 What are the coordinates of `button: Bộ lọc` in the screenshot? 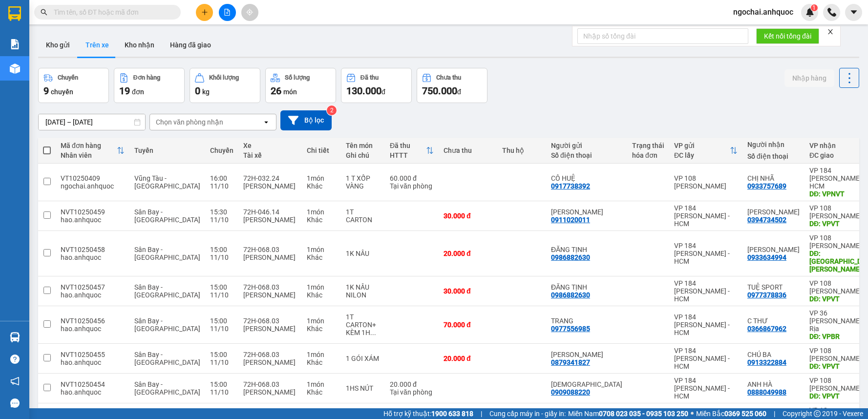 It's located at (306, 120).